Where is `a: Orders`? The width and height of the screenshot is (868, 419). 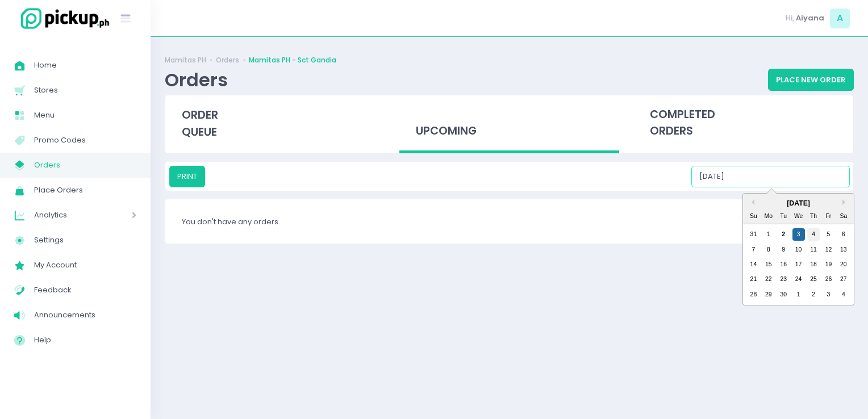 a: Orders is located at coordinates (227, 60).